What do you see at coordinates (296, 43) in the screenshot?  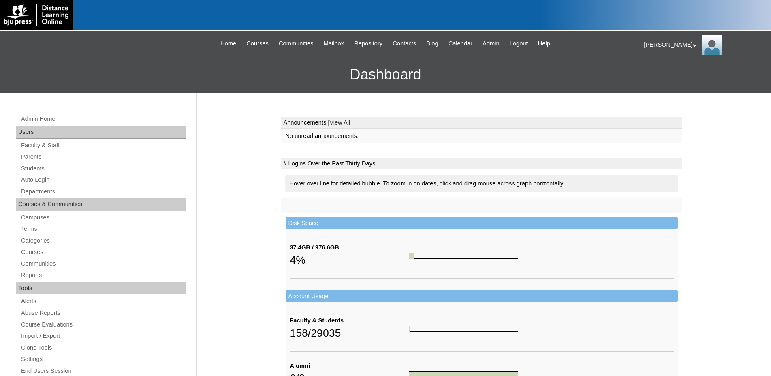 I see `span: Communities` at bounding box center [296, 43].